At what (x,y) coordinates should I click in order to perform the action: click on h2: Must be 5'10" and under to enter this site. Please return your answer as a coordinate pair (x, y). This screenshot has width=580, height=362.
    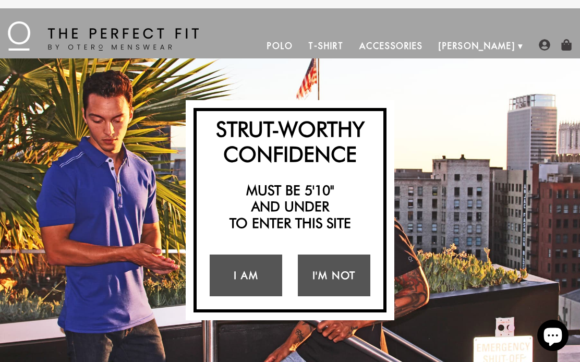
    Looking at the image, I should click on (290, 207).